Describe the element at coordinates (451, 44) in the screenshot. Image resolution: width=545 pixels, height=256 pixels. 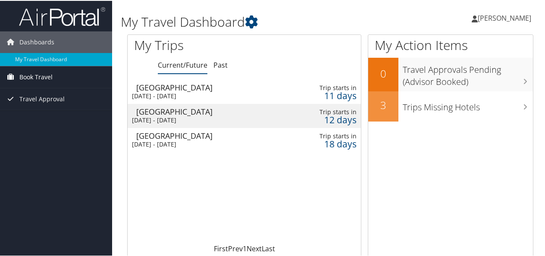
I see `h1: My Action Items` at that location.